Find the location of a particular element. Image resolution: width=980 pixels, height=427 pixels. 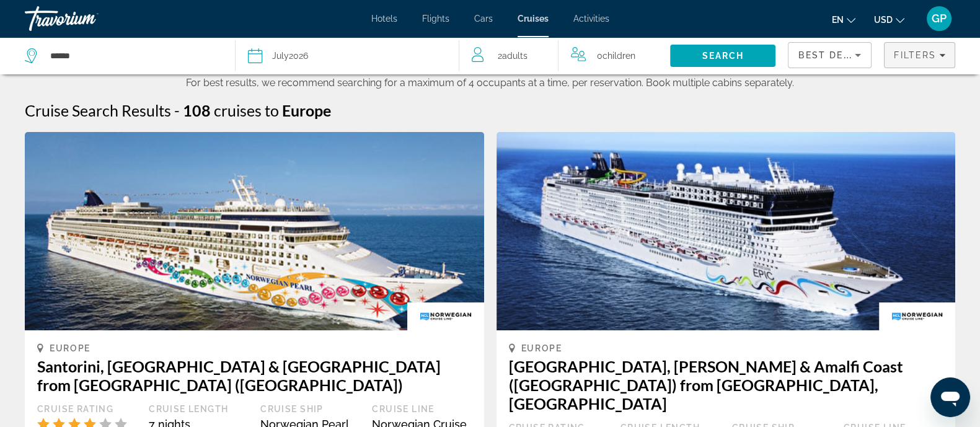

div: Cruise Rating is located at coordinates (87, 409).